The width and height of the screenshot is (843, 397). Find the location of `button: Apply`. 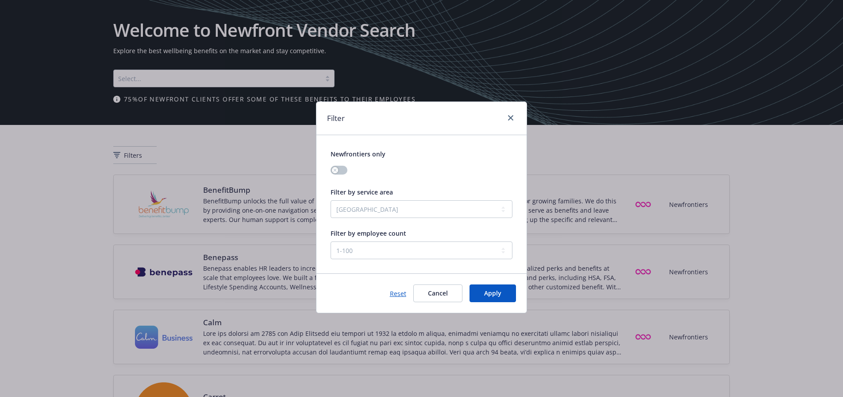

button: Apply is located at coordinates (493, 293).